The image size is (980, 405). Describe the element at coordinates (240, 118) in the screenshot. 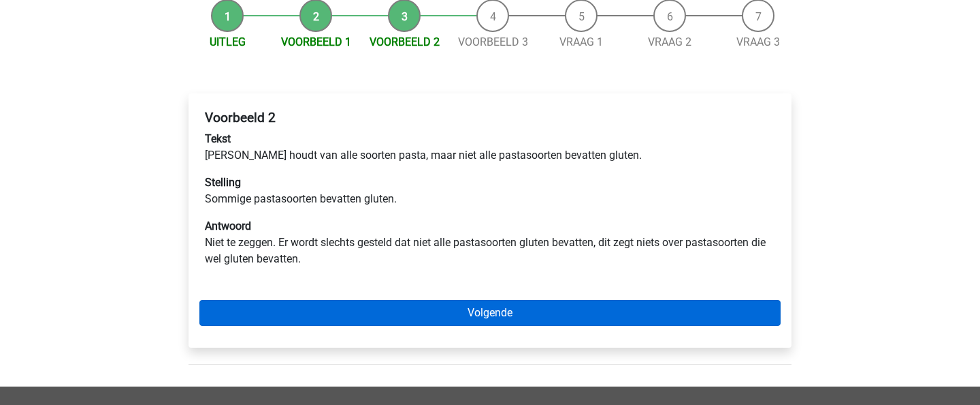

I see `b: Voorbeeld 2` at that location.